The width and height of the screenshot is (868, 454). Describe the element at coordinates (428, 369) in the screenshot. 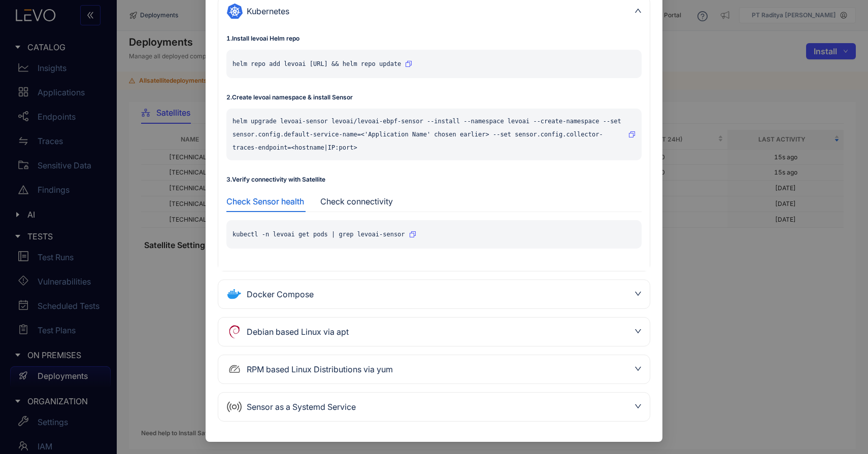

I see `div: RPM based Linux Distributions via yum` at that location.